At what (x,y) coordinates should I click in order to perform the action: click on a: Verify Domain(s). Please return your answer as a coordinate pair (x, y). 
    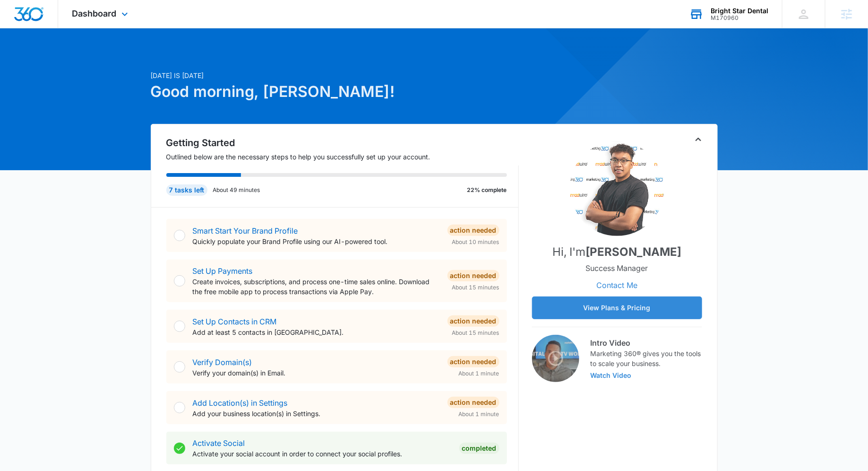
    Looking at the image, I should click on (222, 362).